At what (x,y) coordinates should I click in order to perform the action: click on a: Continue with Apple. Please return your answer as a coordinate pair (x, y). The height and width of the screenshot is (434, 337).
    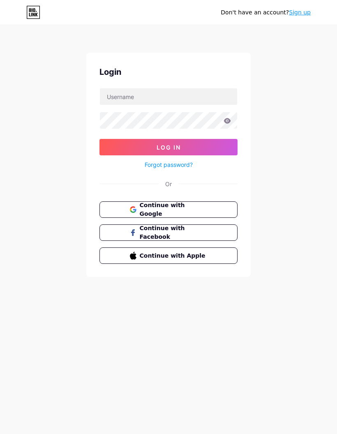
    Looking at the image, I should click on (169, 256).